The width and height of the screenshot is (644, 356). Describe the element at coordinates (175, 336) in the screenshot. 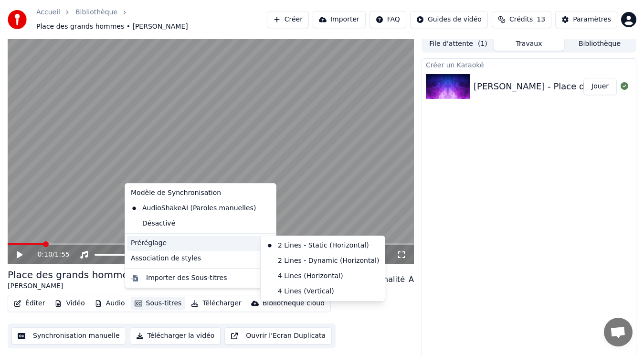

I see `button: Télécharger la vidéo` at that location.